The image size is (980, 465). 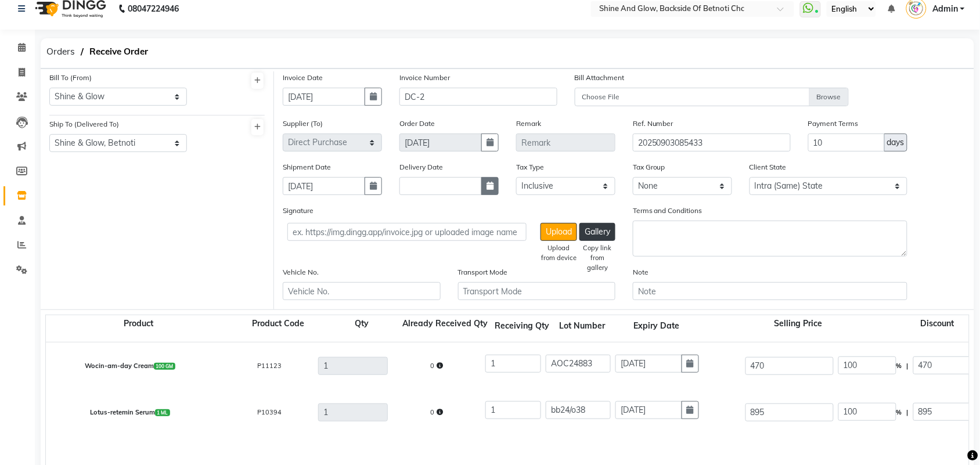 I want to click on label: Payment Terms, so click(x=833, y=124).